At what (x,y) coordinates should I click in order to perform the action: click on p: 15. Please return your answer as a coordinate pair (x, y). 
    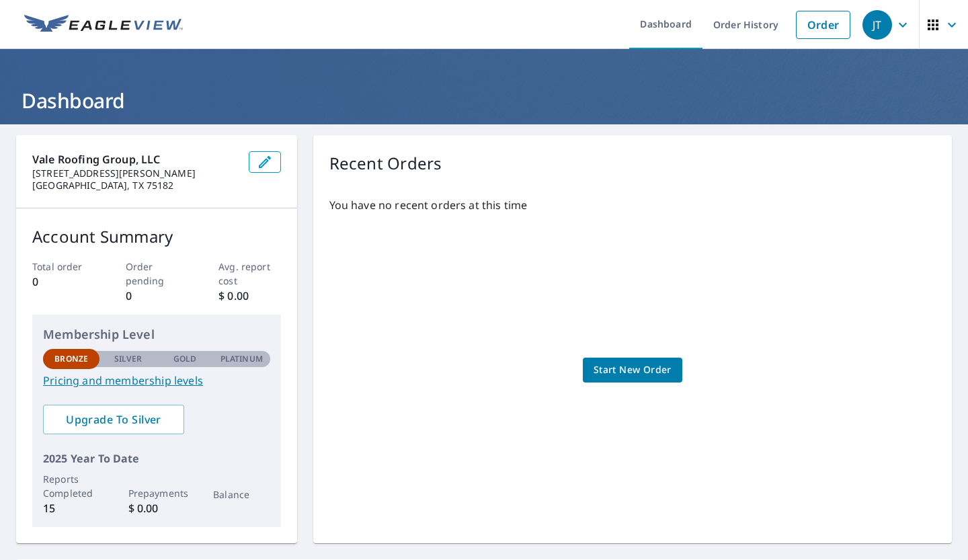
    Looking at the image, I should click on (71, 508).